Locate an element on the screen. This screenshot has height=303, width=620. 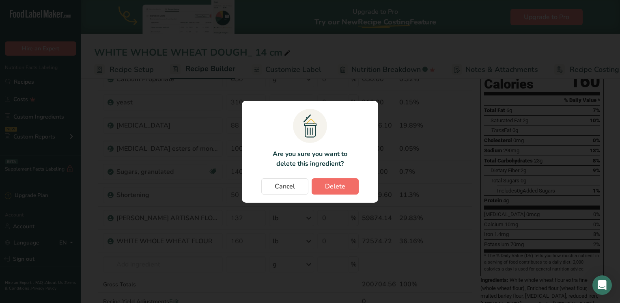
span: Delete is located at coordinates (335, 186).